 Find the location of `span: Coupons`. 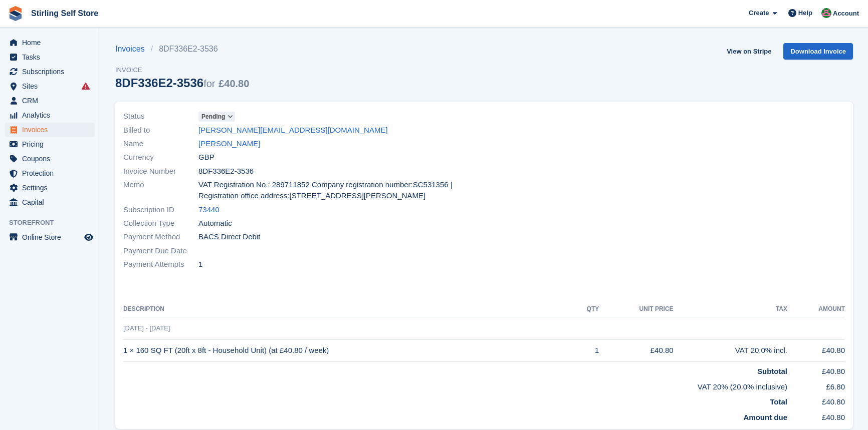

span: Coupons is located at coordinates (52, 159).